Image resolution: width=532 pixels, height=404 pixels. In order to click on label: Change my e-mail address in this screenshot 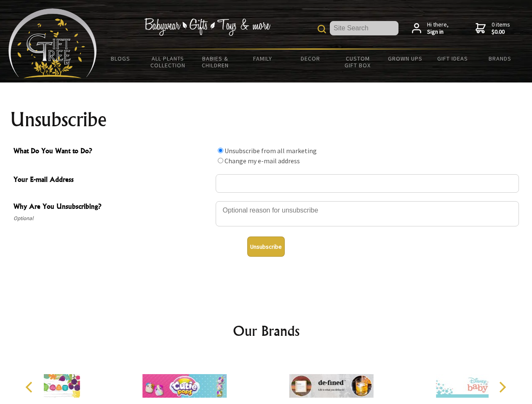, I will do `click(262, 161)`.